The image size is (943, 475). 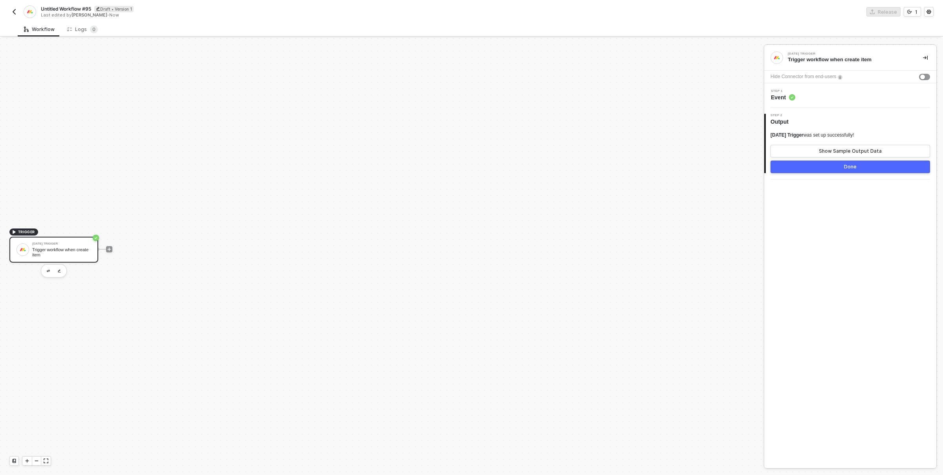 What do you see at coordinates (783, 91) in the screenshot?
I see `span: Step 1` at bounding box center [783, 91].